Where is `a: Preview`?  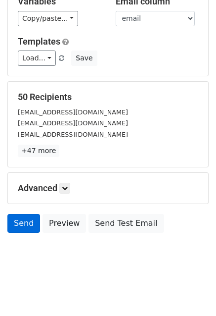 a: Preview is located at coordinates (64, 223).